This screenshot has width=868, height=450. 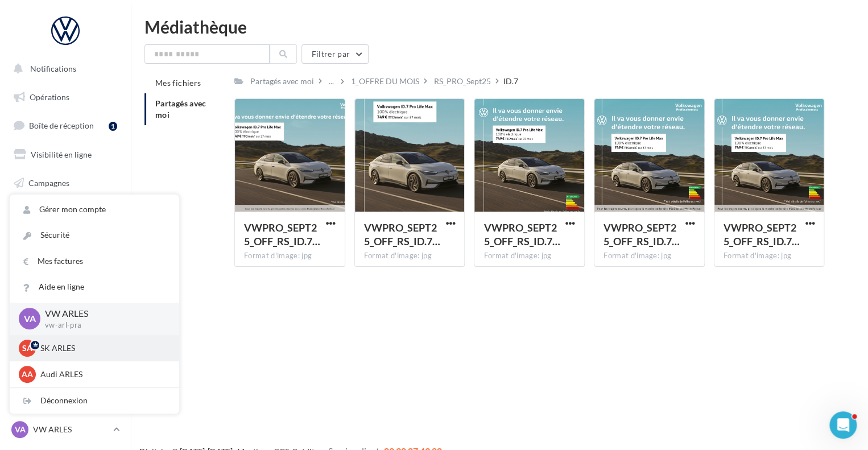 I want to click on span: SA, so click(x=27, y=348).